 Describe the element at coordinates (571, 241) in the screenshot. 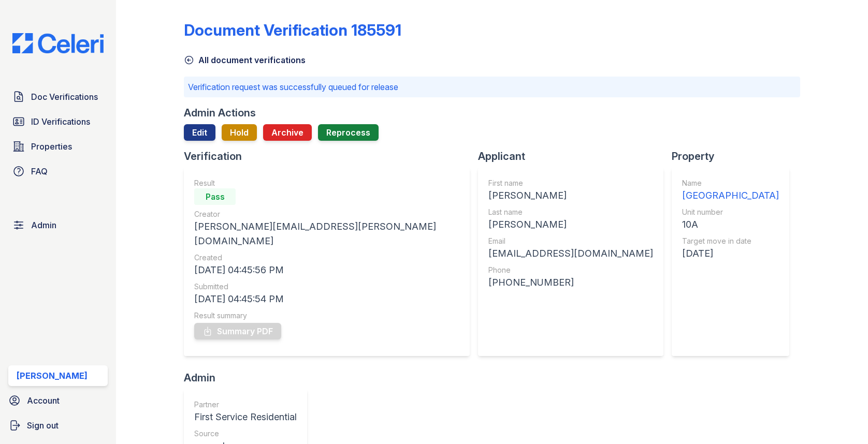

I see `div: Email` at that location.